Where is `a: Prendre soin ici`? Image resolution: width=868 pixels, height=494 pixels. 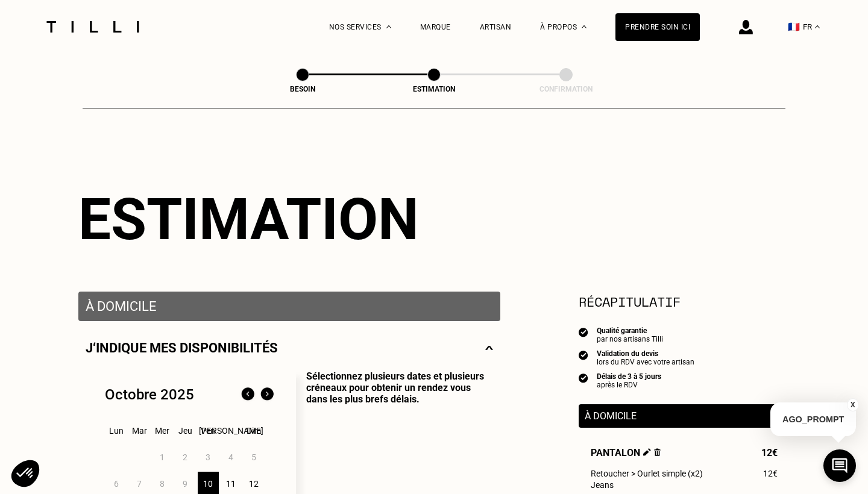
a: Prendre soin ici is located at coordinates (657, 27).